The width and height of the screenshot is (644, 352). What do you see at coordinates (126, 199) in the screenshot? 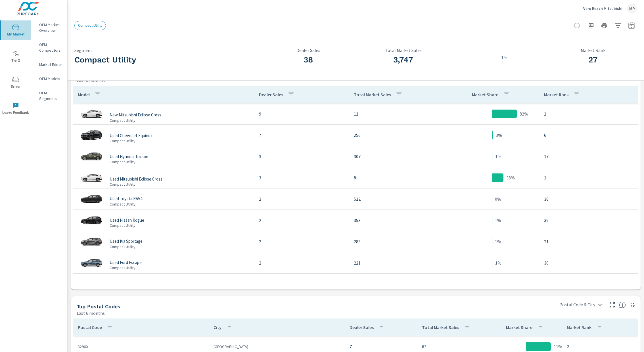
I see `p: Used Toyota RAV4` at bounding box center [126, 199].